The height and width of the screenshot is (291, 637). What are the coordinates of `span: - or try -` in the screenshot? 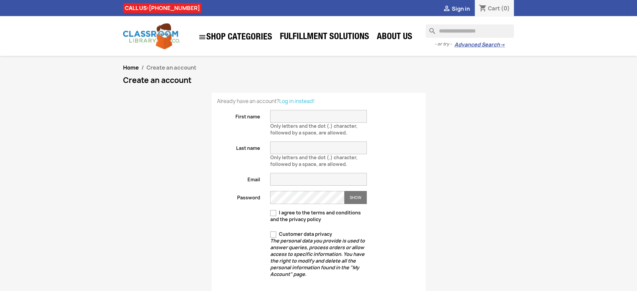 It's located at (444, 44).